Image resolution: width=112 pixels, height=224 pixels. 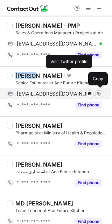 What do you see at coordinates (62, 172) in the screenshot?
I see `div: استشاري مبيعات at Ace Future Kitchen.` at bounding box center [62, 172].